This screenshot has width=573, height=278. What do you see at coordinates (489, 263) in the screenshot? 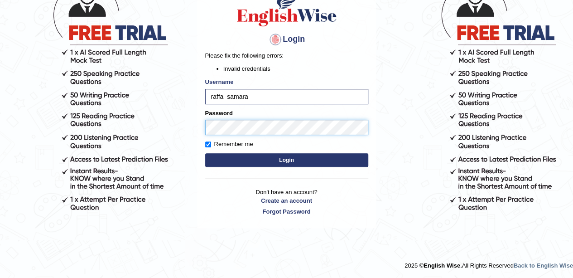
I see `div: 2025 © All Rights Reserved` at bounding box center [489, 263].